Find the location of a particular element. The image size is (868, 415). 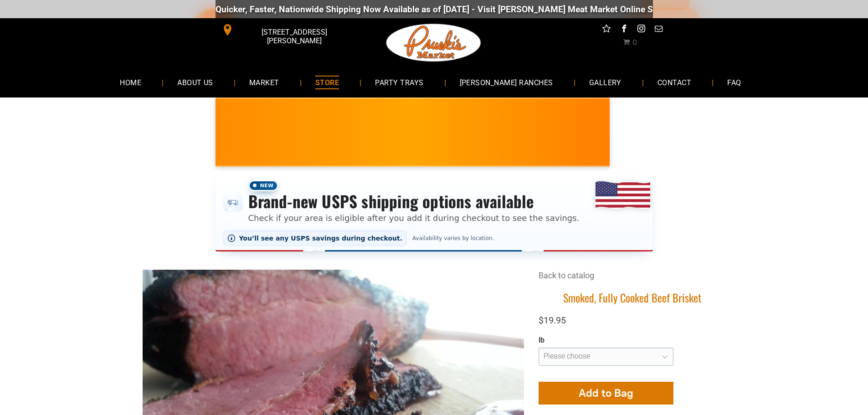

a: Back to catalog is located at coordinates (566, 275).